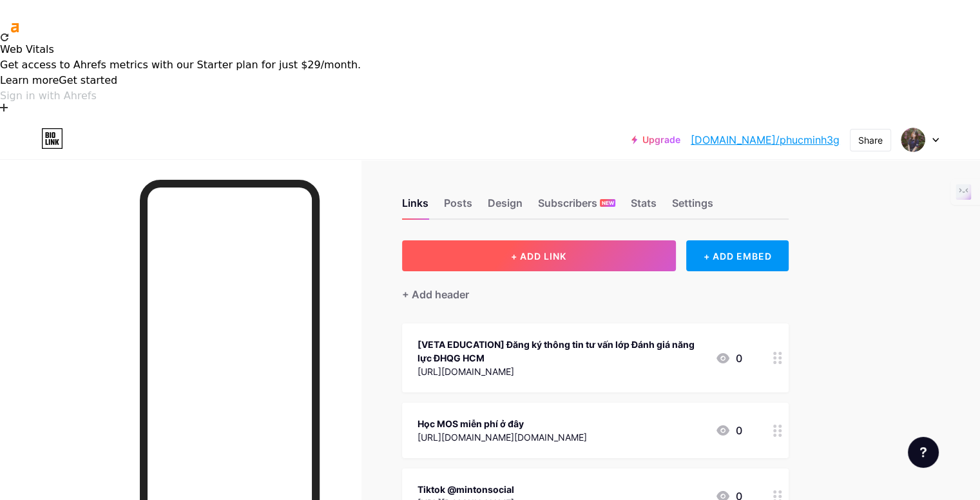 This screenshot has height=500, width=980. What do you see at coordinates (561, 351) in the screenshot?
I see `div: [VETA EDUCATION] Đăng ký thông tin tư vấn lớp Đánh giá năng lực ĐHQG HCM` at bounding box center [561, 351].